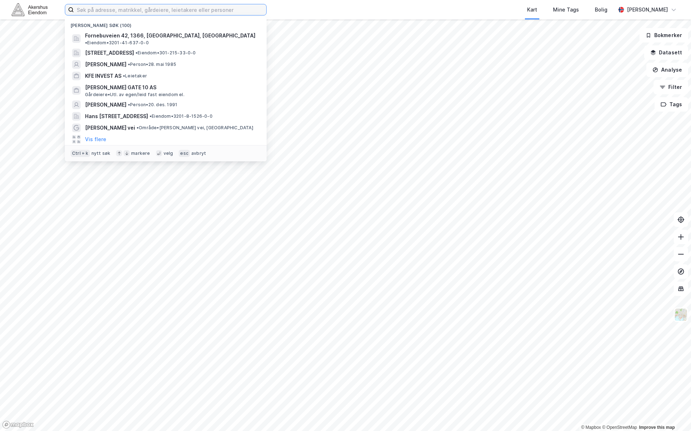 The height and width of the screenshot is (431, 691). I want to click on div: Kart, so click(532, 10).